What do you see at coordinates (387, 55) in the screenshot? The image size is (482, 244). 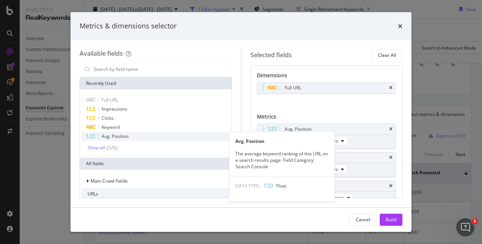 I see `button: Clear All` at bounding box center [387, 55].